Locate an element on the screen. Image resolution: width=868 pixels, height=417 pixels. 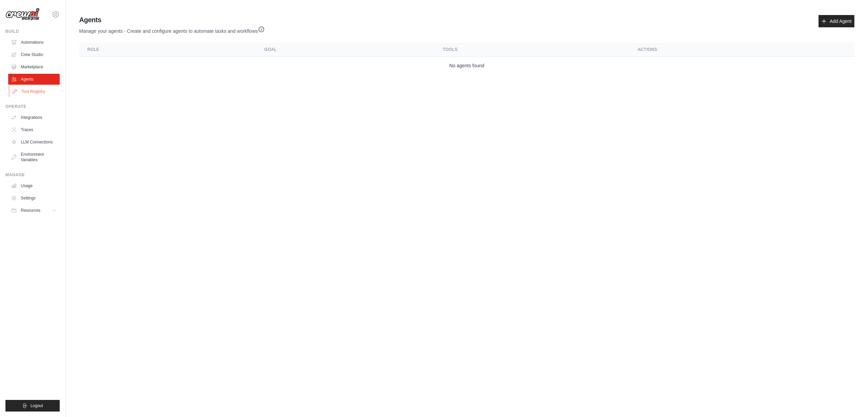
a: Settings is located at coordinates (34, 198).